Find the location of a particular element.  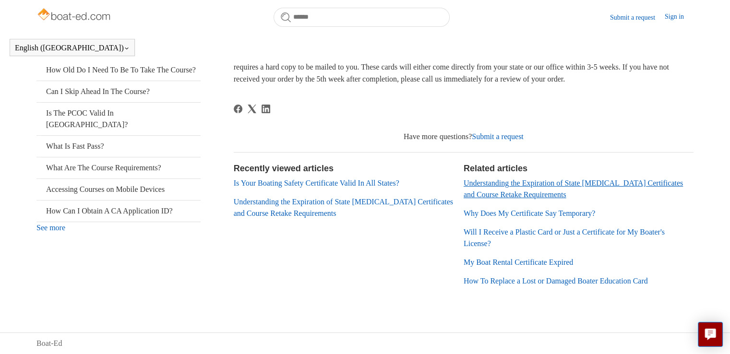

a: See more is located at coordinates (51, 227).